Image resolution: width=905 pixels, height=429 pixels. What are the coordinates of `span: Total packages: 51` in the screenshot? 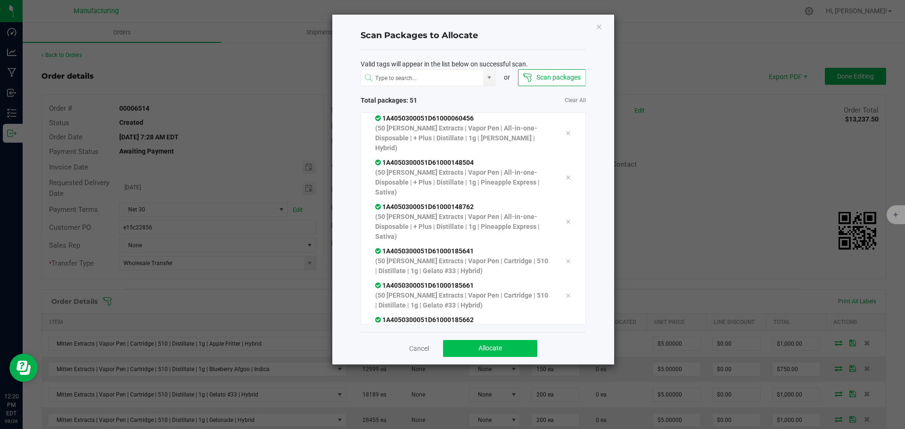 It's located at (417, 100).